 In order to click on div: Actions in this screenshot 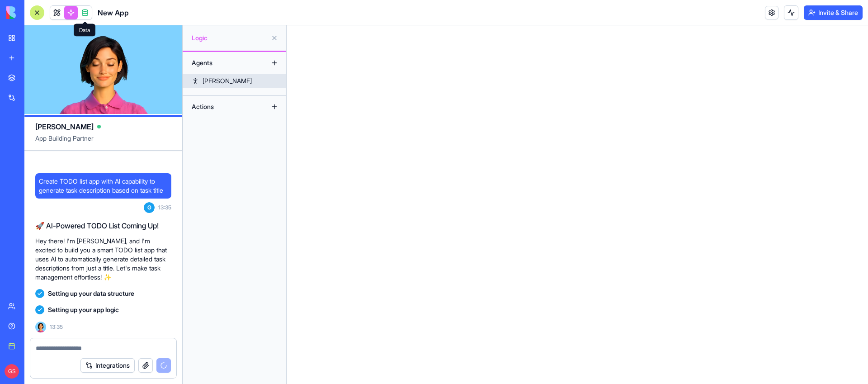, I will do `click(223, 107)`.